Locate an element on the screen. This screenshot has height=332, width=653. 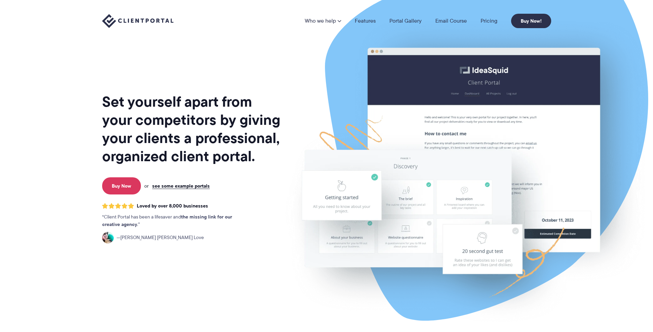
strong: the missing link for our creative agency is located at coordinates (167, 221).